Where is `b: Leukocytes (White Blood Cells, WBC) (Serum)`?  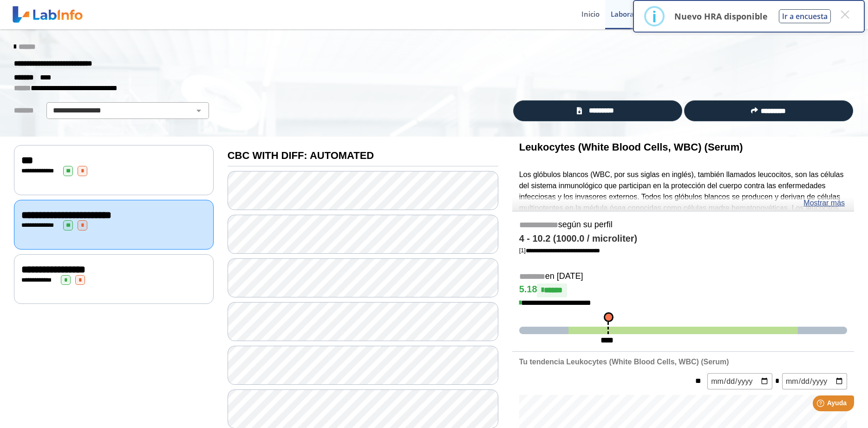 b: Leukocytes (White Blood Cells, WBC) (Serum) is located at coordinates (631, 147).